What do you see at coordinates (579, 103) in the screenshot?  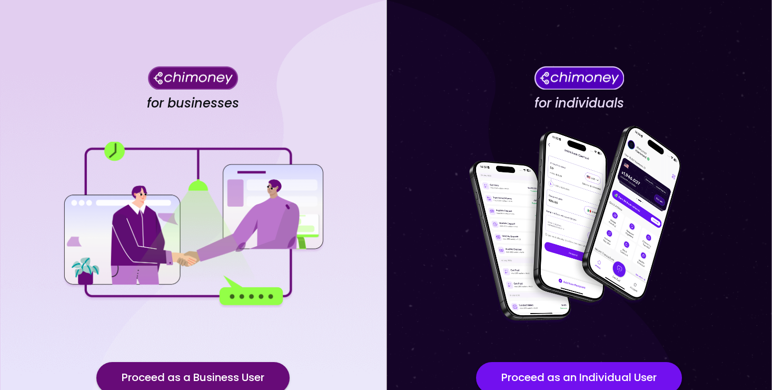 I see `h4: for individuals` at bounding box center [579, 103].